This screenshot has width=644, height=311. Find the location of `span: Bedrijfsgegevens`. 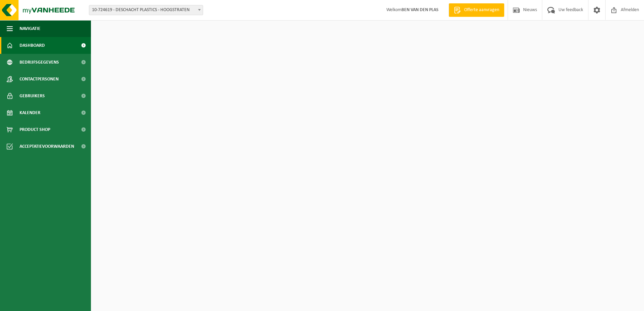

span: Bedrijfsgegevens is located at coordinates (39, 62).